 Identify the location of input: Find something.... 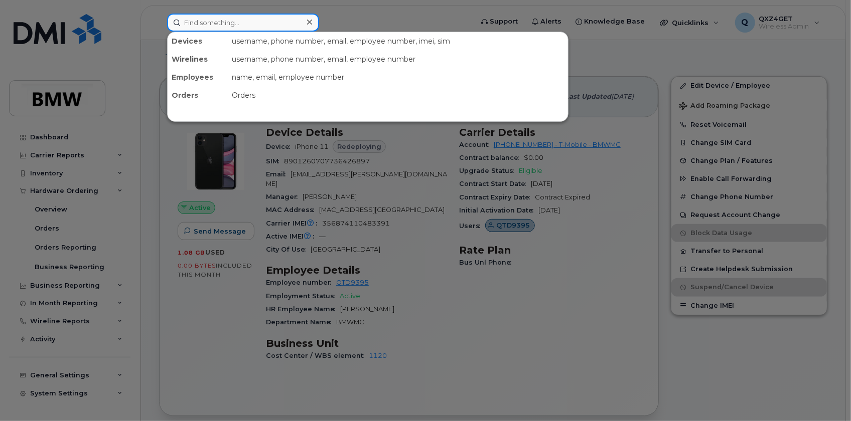
(243, 23).